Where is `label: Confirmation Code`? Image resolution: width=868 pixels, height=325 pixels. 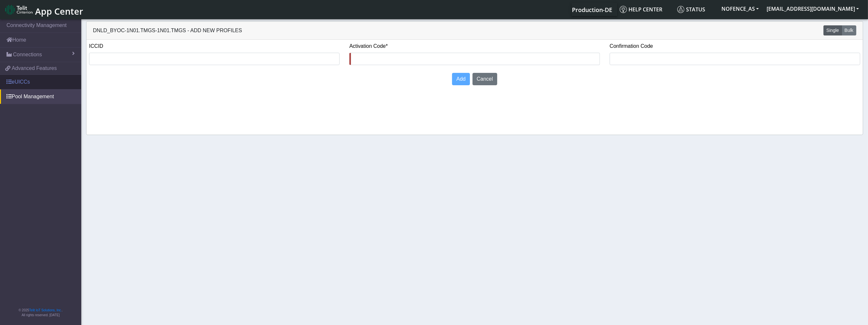
label: Confirmation Code is located at coordinates (632, 46).